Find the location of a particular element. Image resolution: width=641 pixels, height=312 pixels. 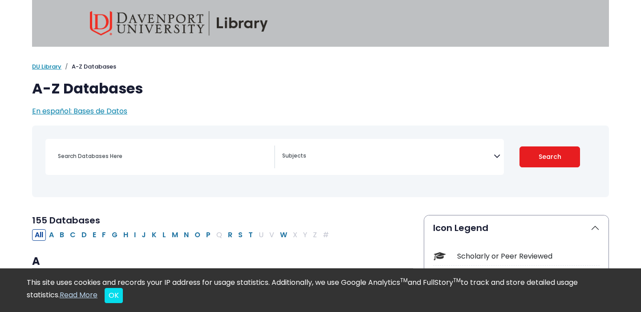

button: Filter Results H is located at coordinates (125, 235).